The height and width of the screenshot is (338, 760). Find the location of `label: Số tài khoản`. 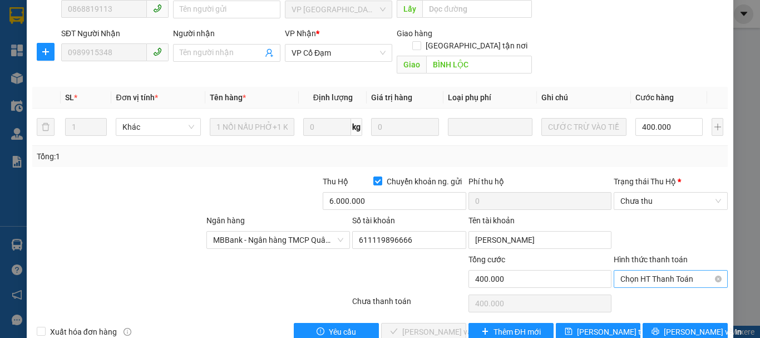

label: Số tài khoản is located at coordinates (374, 220).